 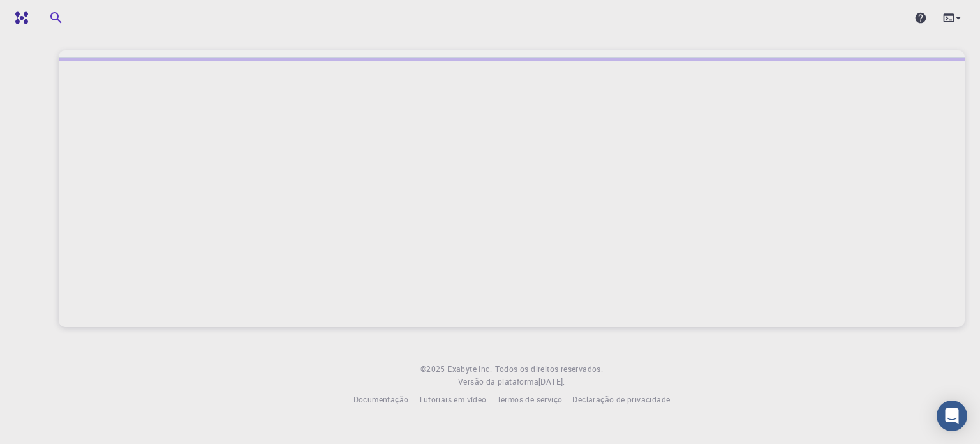 What do you see at coordinates (530, 399) in the screenshot?
I see `a: Termos de serviço` at bounding box center [530, 399].